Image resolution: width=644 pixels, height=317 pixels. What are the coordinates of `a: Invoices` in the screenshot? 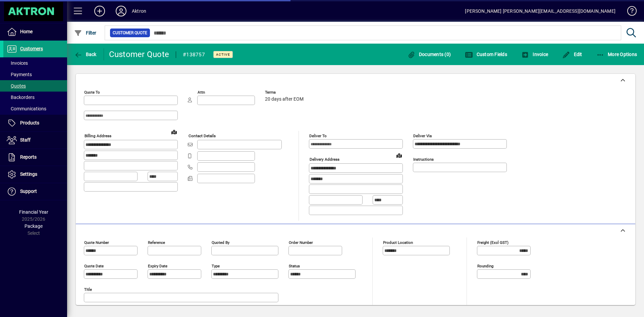 It's located at (35, 63).